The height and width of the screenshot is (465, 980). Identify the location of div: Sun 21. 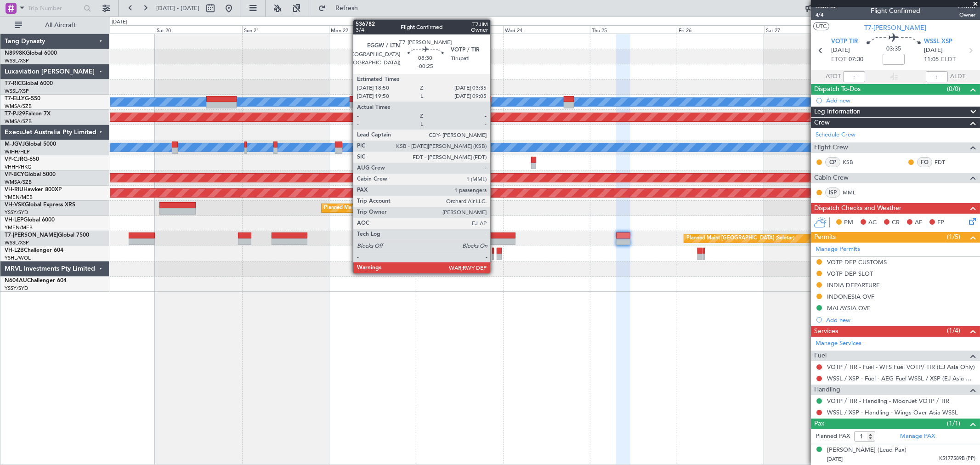
(285, 30).